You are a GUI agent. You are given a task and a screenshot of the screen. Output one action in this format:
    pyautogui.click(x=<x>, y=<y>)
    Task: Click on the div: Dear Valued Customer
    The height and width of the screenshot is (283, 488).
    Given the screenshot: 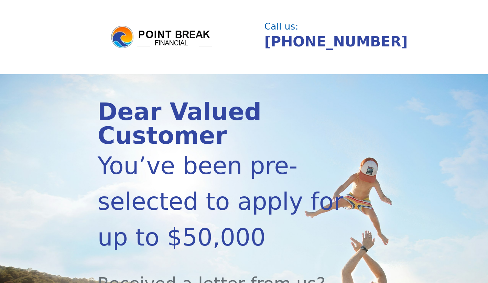 What is the action you would take?
    pyautogui.click(x=222, y=124)
    